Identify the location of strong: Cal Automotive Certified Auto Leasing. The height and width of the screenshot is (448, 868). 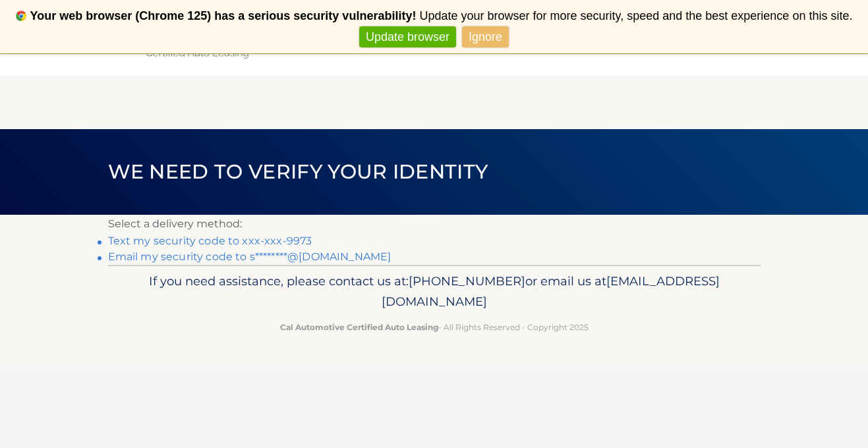
(359, 327).